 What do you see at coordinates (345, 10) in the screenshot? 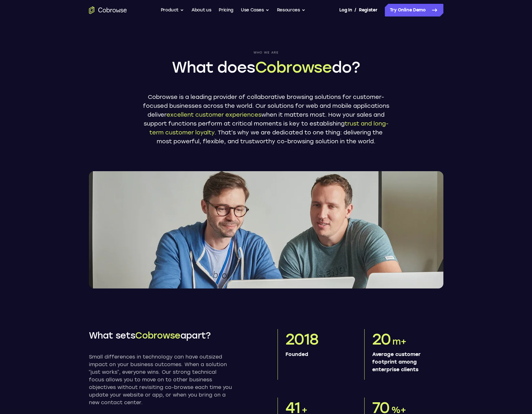
I see `a: Log In` at bounding box center [345, 10].